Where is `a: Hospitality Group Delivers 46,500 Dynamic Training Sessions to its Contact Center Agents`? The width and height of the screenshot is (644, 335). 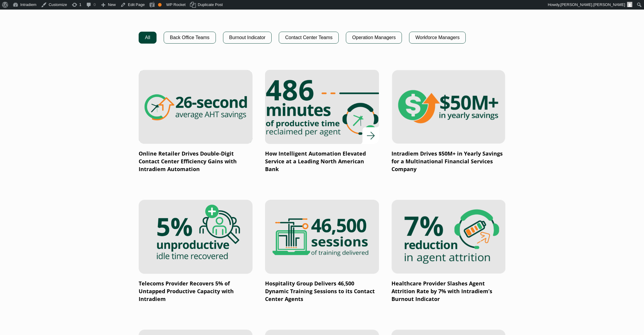
a: Hospitality Group Delivers 46,500 Dynamic Training Sessions to its Contact Center Agents is located at coordinates (322, 252).